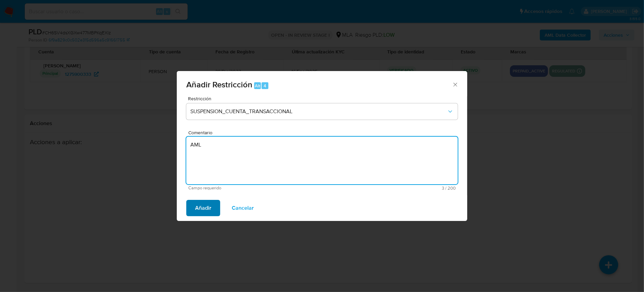 The height and width of the screenshot is (292, 644). Describe the element at coordinates (455, 84) in the screenshot. I see `button: Cerrar ventana` at that location.